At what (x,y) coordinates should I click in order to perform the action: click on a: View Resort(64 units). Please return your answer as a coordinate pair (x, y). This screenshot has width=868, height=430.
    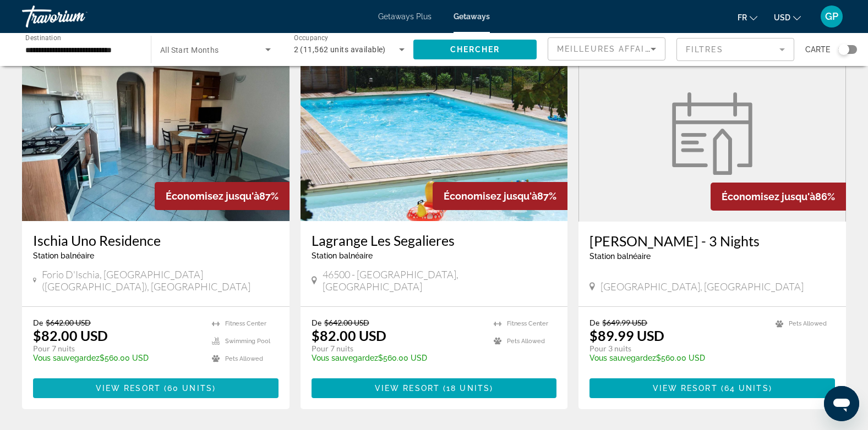
    Looking at the image, I should click on (712, 389).